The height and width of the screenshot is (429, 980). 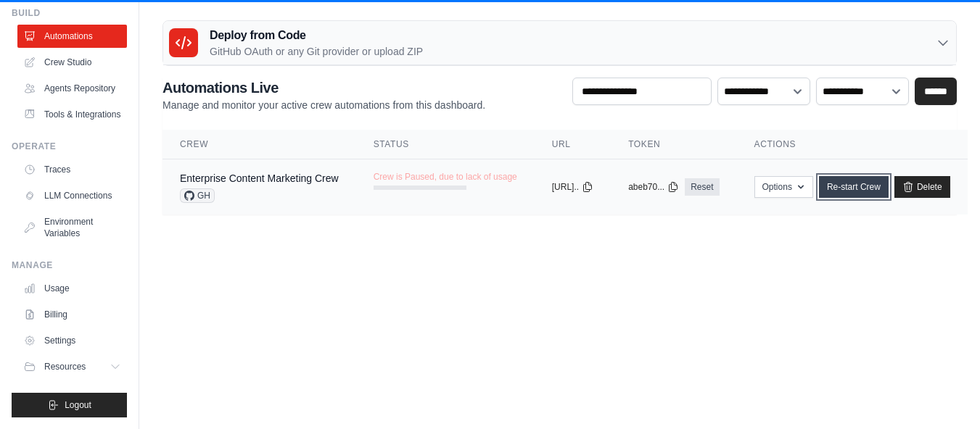 What do you see at coordinates (69, 146) in the screenshot?
I see `div: Operate` at bounding box center [69, 146].